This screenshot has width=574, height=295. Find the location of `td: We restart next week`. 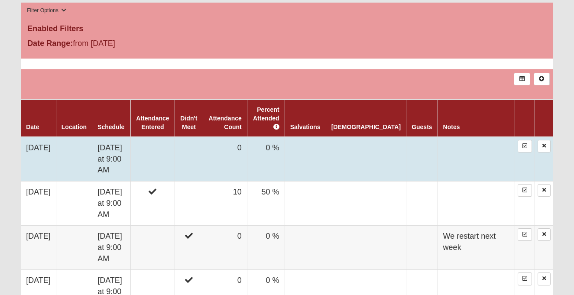

td: We restart next week is located at coordinates (476, 248).